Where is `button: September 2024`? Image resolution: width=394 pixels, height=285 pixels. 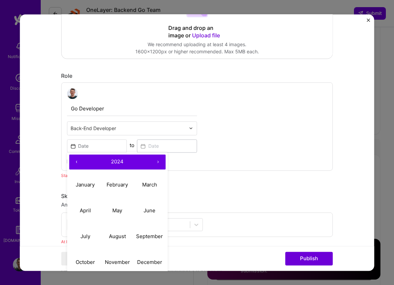 button: September 2024 is located at coordinates (149, 236).